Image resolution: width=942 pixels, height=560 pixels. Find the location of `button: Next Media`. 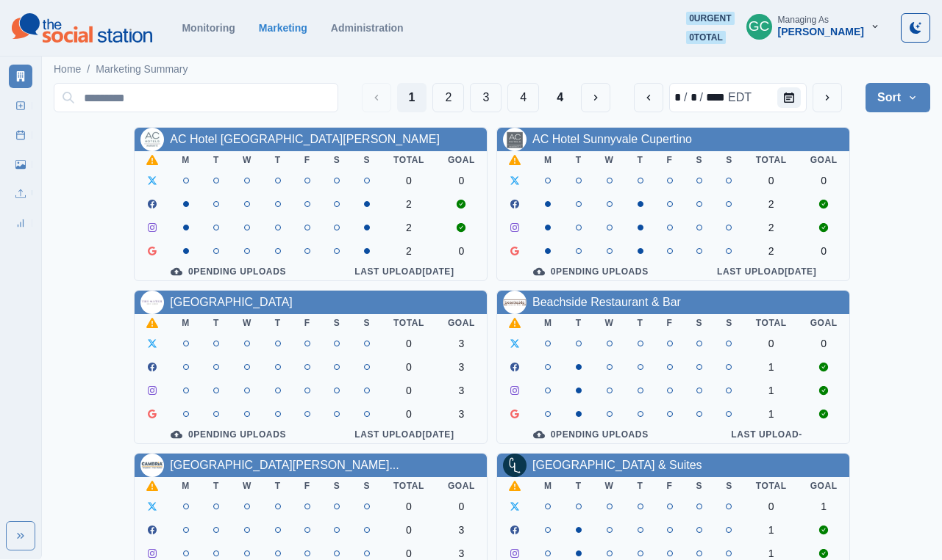

button: Next Media is located at coordinates (595, 98).